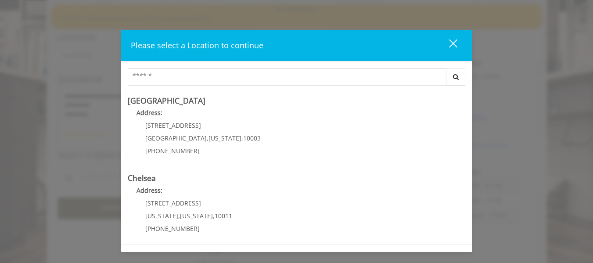  What do you see at coordinates (287, 77) in the screenshot?
I see `input: Search Center` at bounding box center [287, 77].